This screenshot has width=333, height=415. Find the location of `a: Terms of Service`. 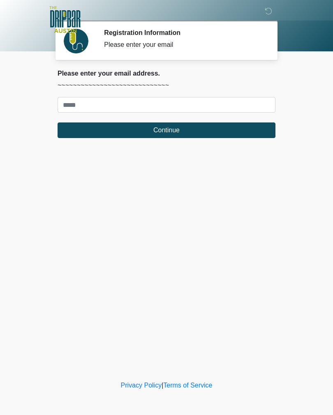

a: Terms of Service is located at coordinates (187, 385).